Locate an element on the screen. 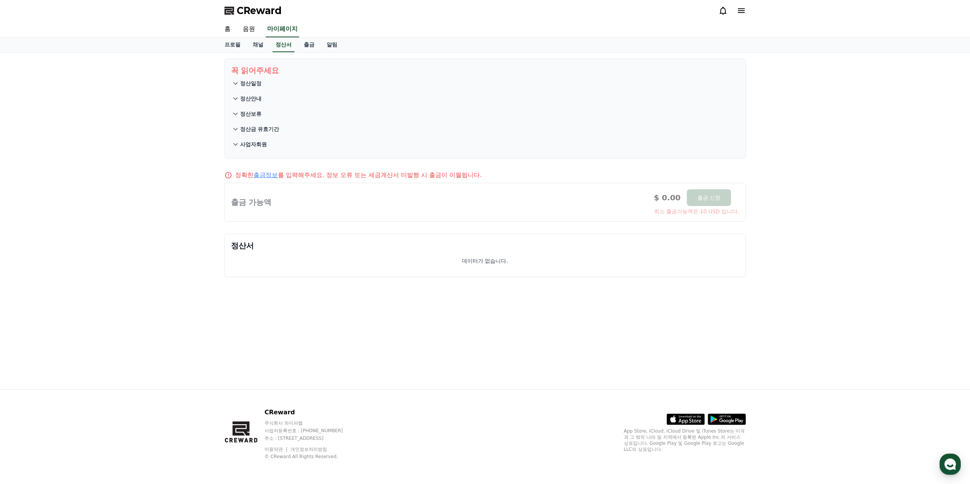  a: 이용약관 is located at coordinates (276, 450).